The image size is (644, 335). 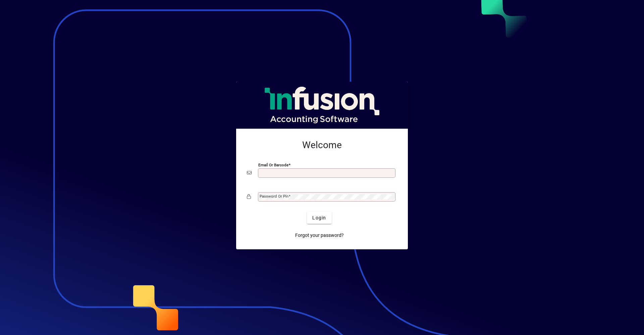 I want to click on span: Forgot your password?, so click(x=319, y=235).